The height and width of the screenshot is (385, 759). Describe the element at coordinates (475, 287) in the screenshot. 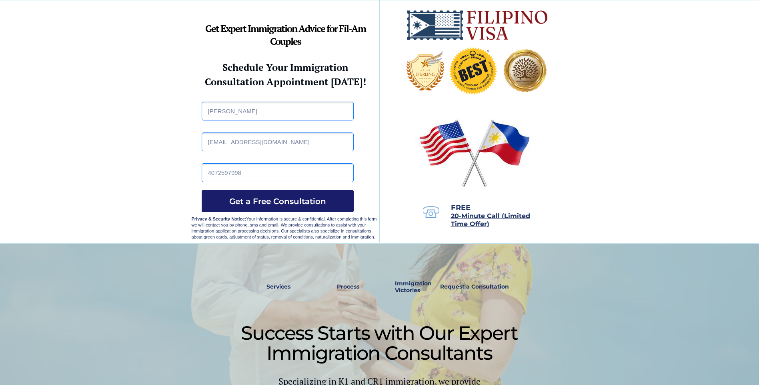

I see `strong: Request a Consultation` at that location.